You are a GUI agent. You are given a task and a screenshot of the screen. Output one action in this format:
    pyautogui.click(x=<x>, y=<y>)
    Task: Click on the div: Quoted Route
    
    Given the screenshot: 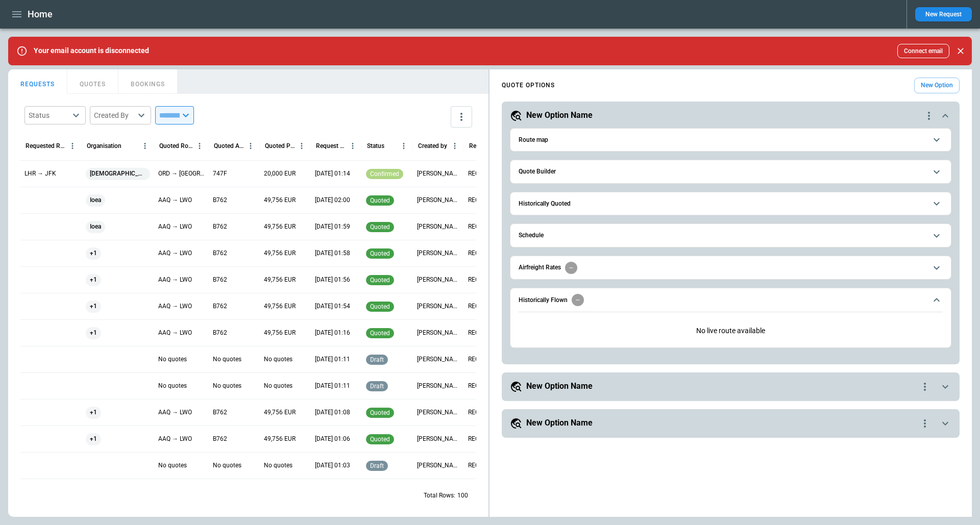 What is the action you would take?
    pyautogui.click(x=176, y=145)
    